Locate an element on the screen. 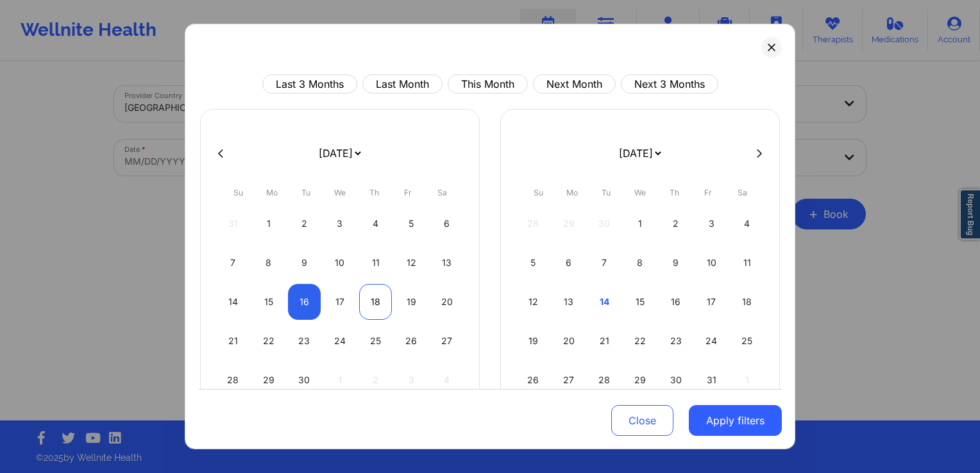 The image size is (980, 473). div: Mon Sep 29 2025 is located at coordinates (269, 380).